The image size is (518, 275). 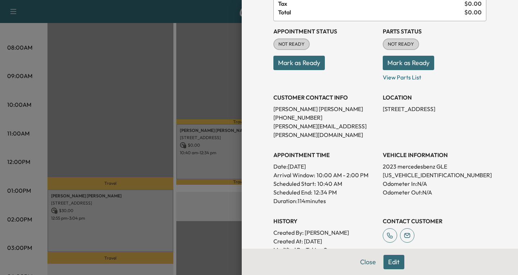 What do you see at coordinates (325, 155) in the screenshot?
I see `h3: APPOINTMENT TIME` at bounding box center [325, 155].